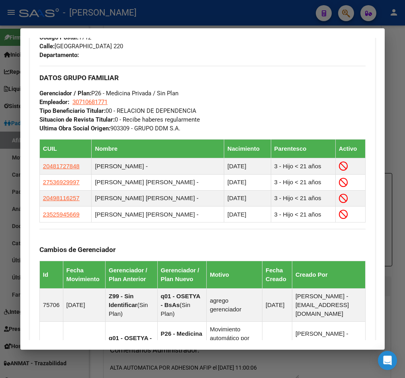 Image resolution: width=405 pixels, height=378 pixels. I want to click on strong: Empleador:, so click(54, 102).